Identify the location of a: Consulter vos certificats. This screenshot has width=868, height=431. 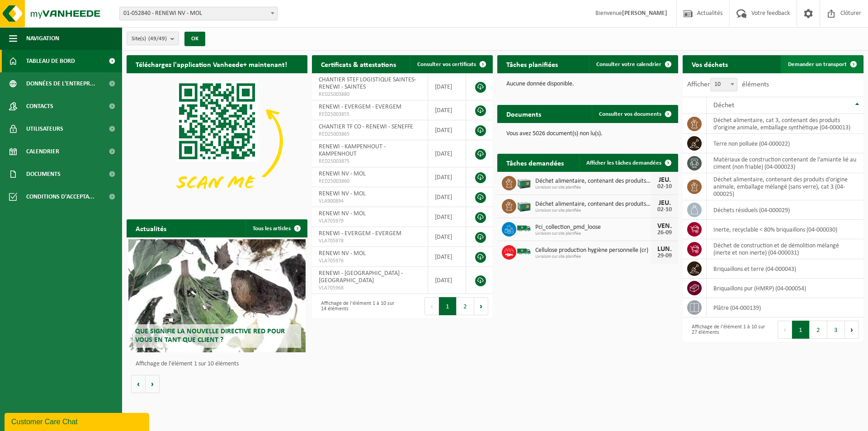
(451, 64).